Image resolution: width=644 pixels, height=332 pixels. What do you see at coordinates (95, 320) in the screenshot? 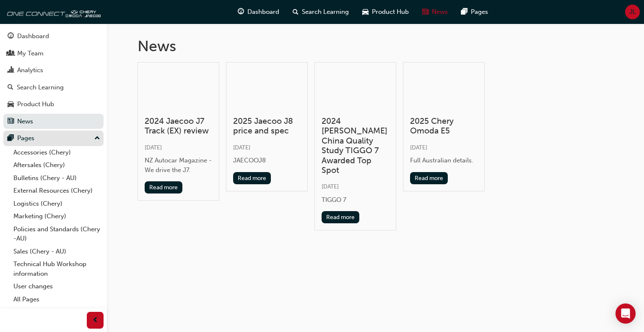
I see `span: prev-icon` at bounding box center [95, 320].